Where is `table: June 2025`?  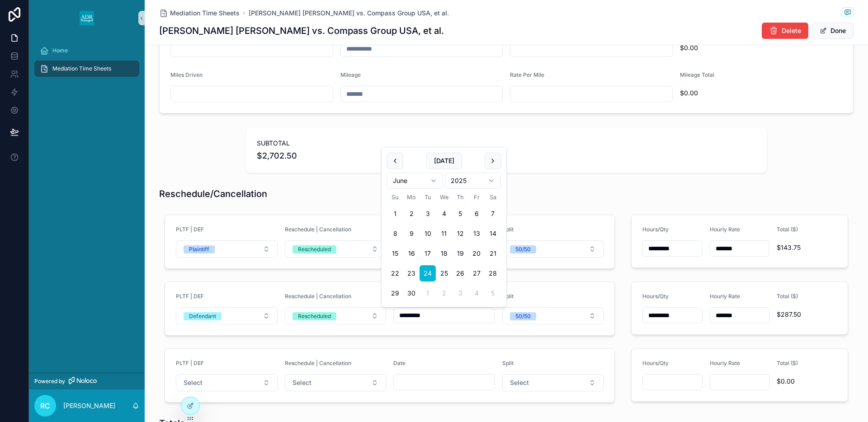 table: June 2025 is located at coordinates (444, 247).